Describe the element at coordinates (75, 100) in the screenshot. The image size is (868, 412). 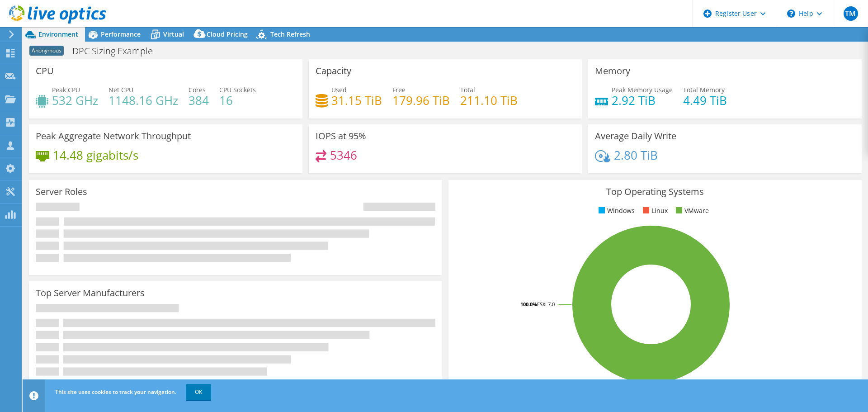
I see `h4: 532 GHz` at that location.